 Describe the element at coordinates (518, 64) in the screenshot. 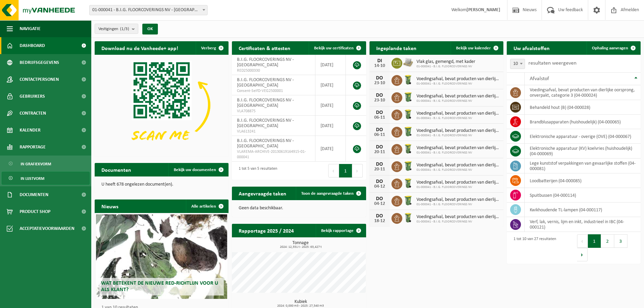

I see `span: 10` at that location.